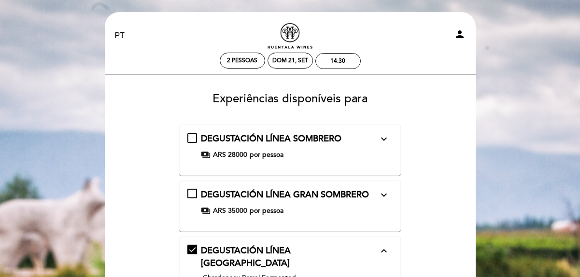 The image size is (580, 277). What do you see at coordinates (230, 211) in the screenshot?
I see `span: ARS 35000` at bounding box center [230, 211].